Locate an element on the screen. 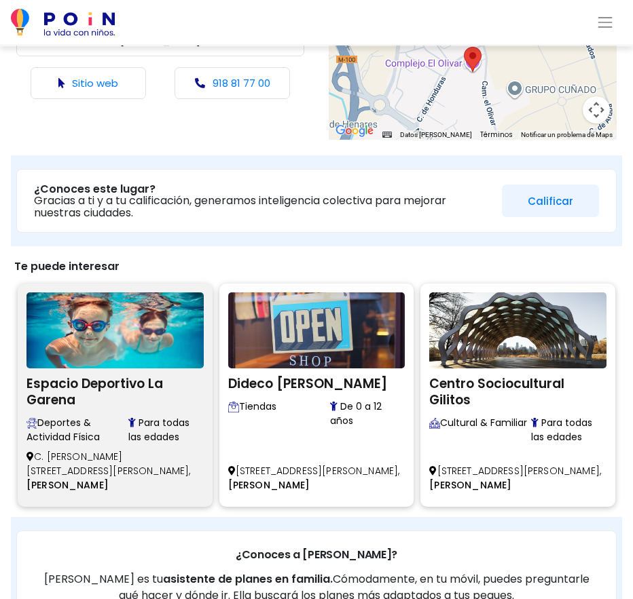 This screenshot has height=599, width=633. a: Espacio Deportivo La Garena Espacio Deportivo La Garena Desde natación hasta artes marciales, POi... is located at coordinates (115, 395).